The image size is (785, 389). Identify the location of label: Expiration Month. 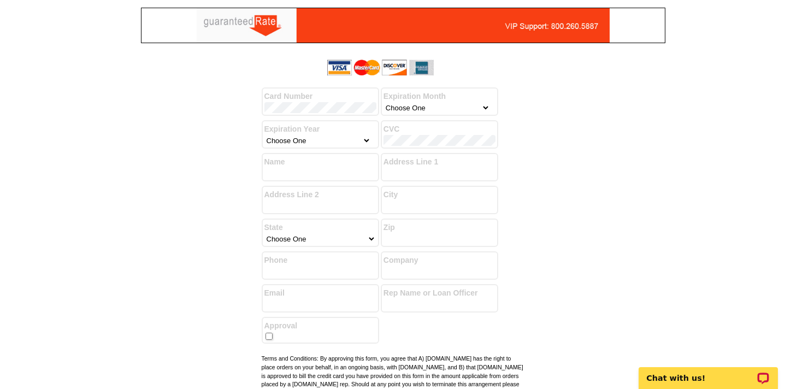
(439, 96).